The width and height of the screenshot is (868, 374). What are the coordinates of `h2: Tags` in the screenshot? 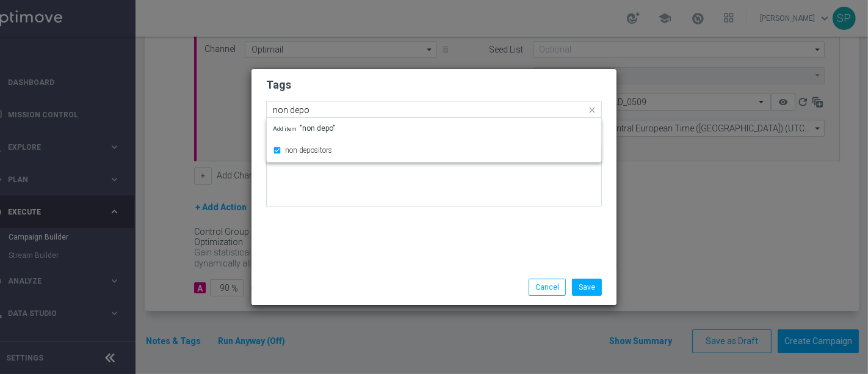 It's located at (434, 85).